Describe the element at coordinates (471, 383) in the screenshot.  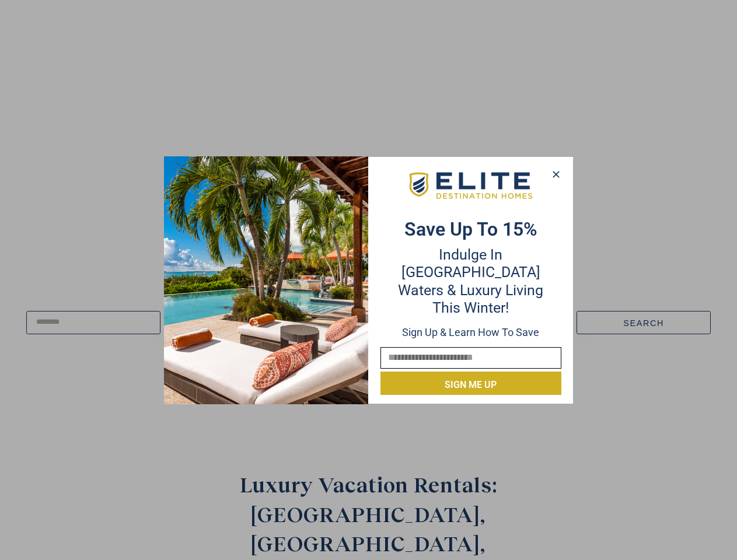
I see `button: Sign me up` at that location.